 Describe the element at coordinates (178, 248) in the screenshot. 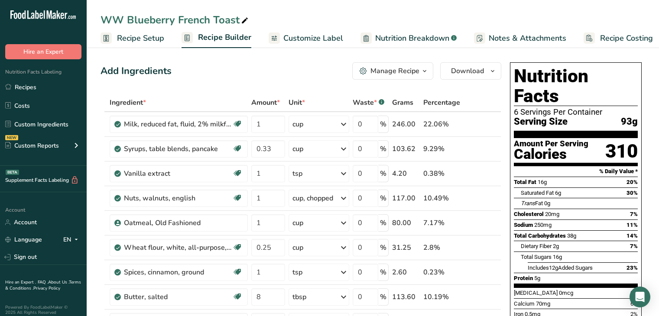

I see `div: Wheat flour, white, all-purpose, self-rising, enriched` at that location.